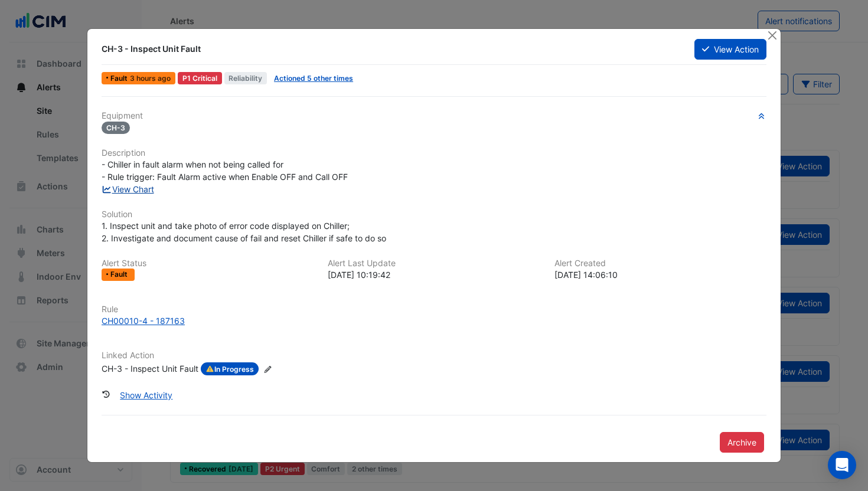  I want to click on h6: Alert Created, so click(660, 263).